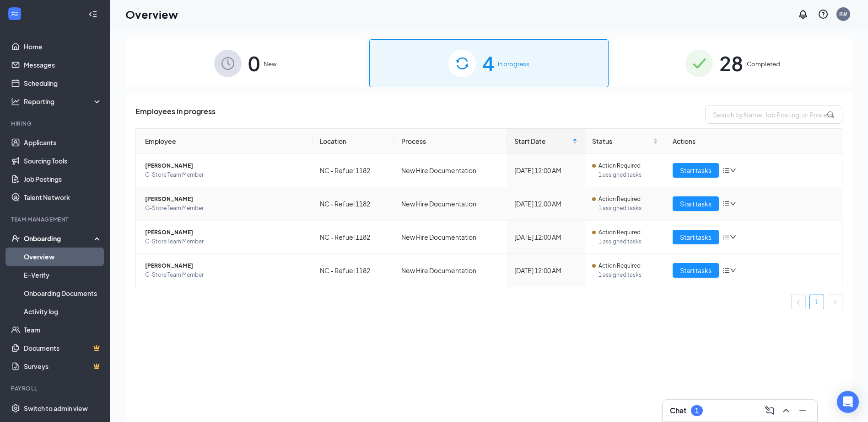  Describe the element at coordinates (835, 302) in the screenshot. I see `li: Next Page` at that location.